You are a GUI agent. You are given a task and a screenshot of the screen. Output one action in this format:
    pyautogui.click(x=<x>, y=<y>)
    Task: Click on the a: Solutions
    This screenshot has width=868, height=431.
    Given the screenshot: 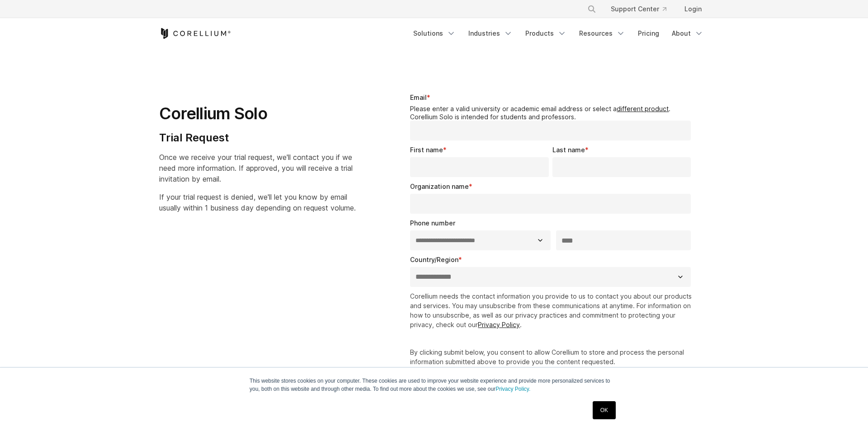 What is the action you would take?
    pyautogui.click(x=434, y=33)
    